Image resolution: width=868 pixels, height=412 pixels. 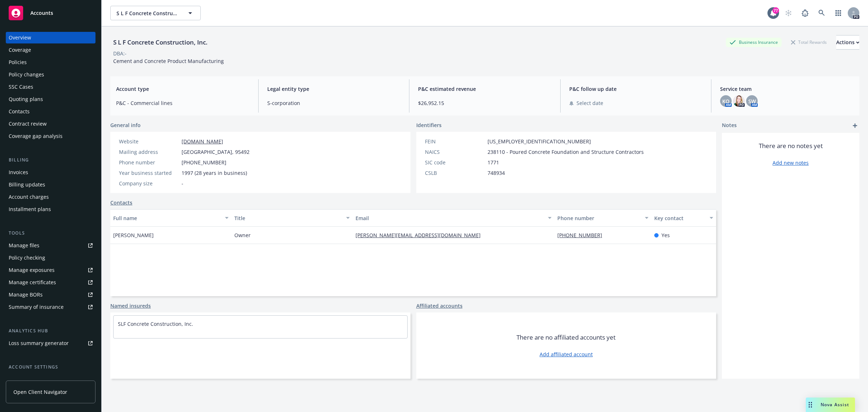 What do you see at coordinates (149, 183) in the screenshot?
I see `div: Company size` at bounding box center [149, 183].